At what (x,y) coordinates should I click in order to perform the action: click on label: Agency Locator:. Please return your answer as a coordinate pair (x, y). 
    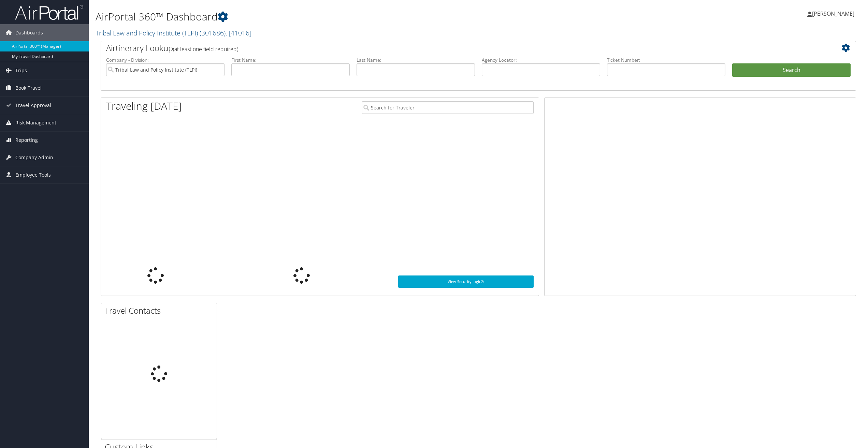
    Looking at the image, I should click on (541, 60).